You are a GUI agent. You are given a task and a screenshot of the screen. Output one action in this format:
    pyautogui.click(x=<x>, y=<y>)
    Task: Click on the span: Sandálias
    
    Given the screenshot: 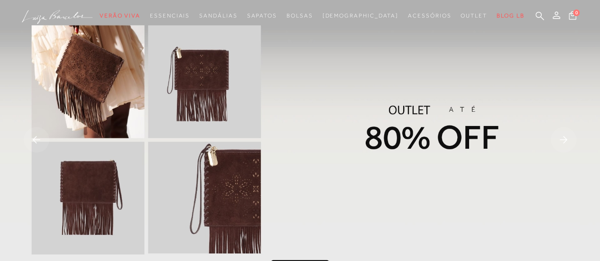 What is the action you would take?
    pyautogui.click(x=218, y=16)
    